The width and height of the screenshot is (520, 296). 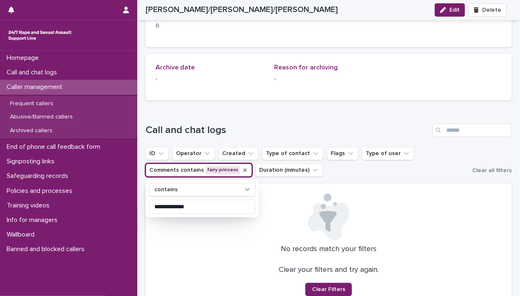 I want to click on img: rhQMoQhaT3yELyF149Cw, so click(x=40, y=35).